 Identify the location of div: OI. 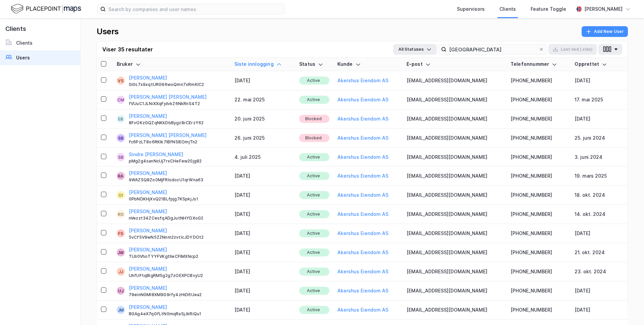
(120, 195).